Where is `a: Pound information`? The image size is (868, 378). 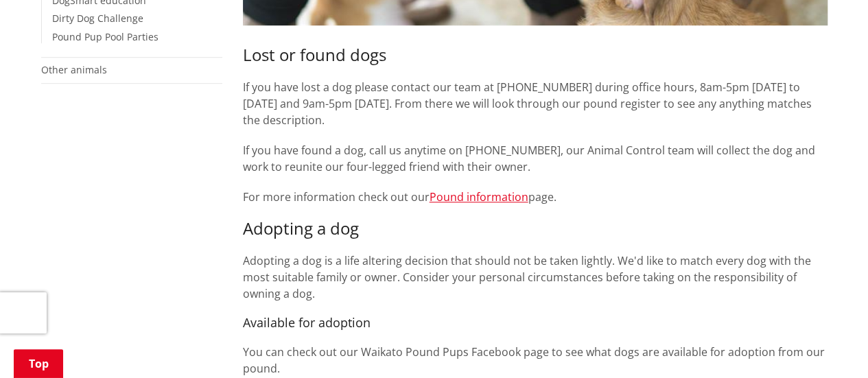
a: Pound information is located at coordinates (479, 197).